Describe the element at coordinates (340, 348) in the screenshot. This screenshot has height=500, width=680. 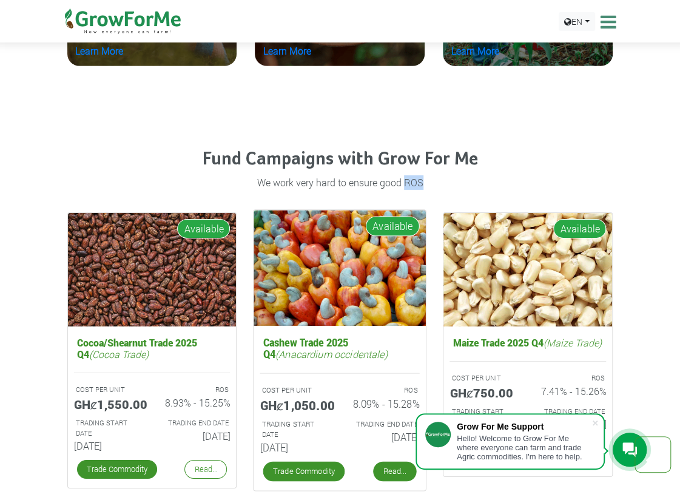
I see `h5: Cashew Trade 2025 Q4` at that location.